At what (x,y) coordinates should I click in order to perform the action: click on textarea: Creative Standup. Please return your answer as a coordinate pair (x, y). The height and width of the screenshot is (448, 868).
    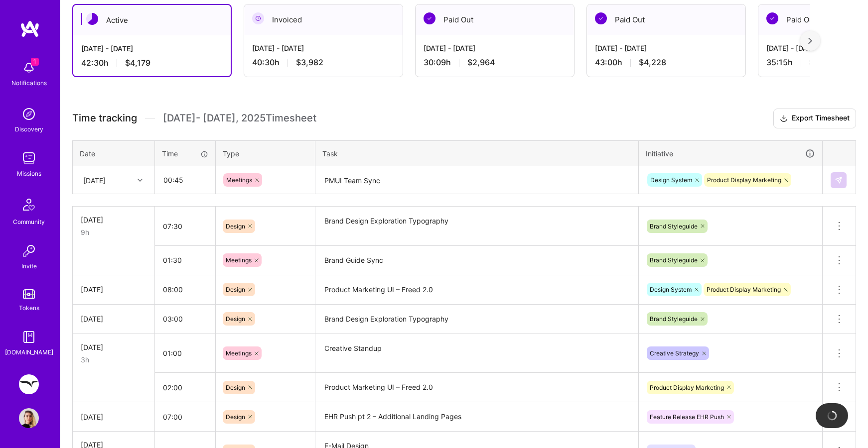
    Looking at the image, I should click on (477, 354).